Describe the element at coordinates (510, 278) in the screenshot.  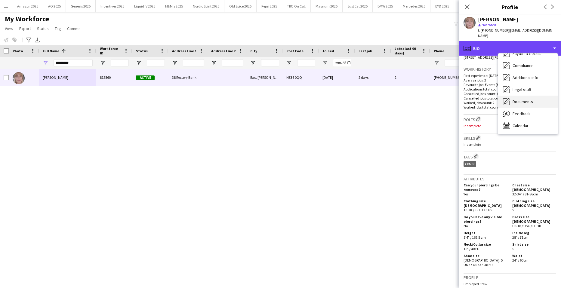
I see `h3: Profile` at that location.